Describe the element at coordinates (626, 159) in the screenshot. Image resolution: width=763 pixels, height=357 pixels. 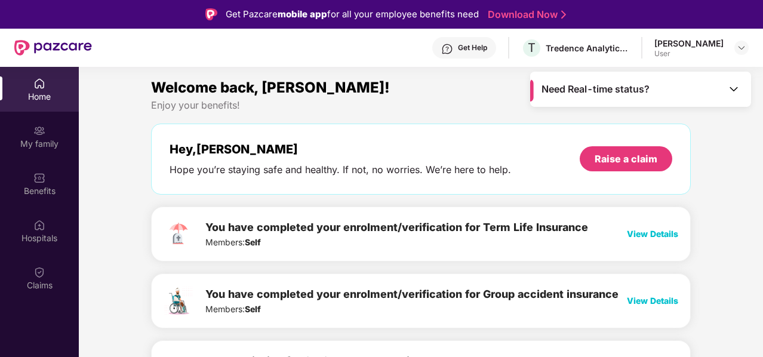
I see `div: Raise a claim` at that location.